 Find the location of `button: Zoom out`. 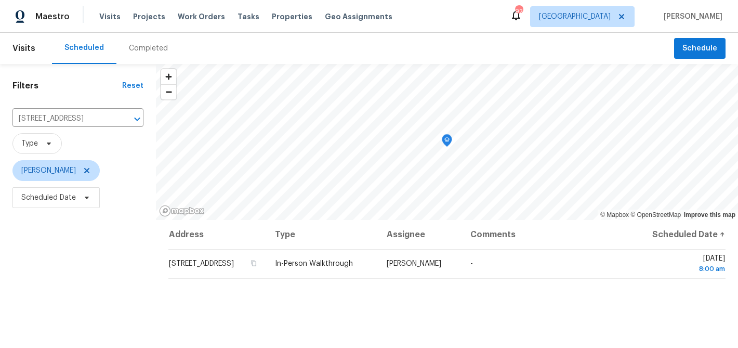

button: Zoom out is located at coordinates (168, 92).